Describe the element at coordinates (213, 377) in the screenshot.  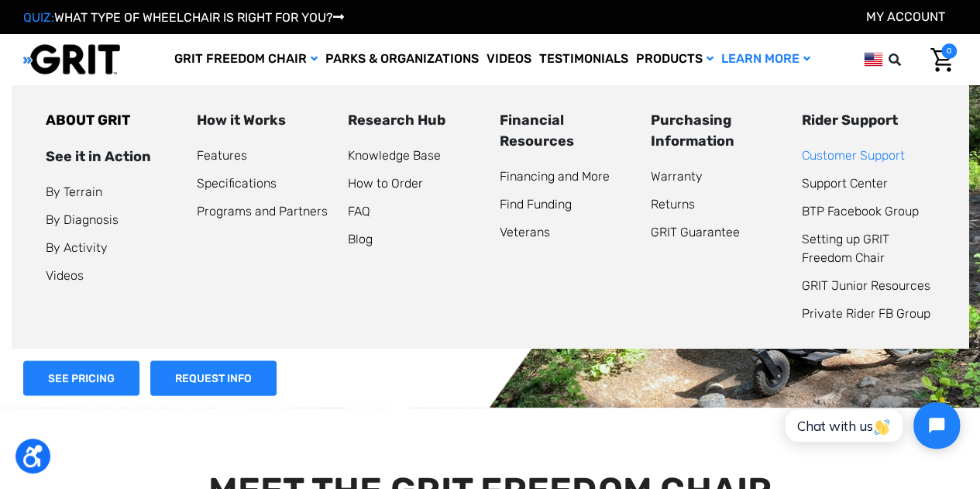
I see `a: Slide number 1, Request Information` at that location.